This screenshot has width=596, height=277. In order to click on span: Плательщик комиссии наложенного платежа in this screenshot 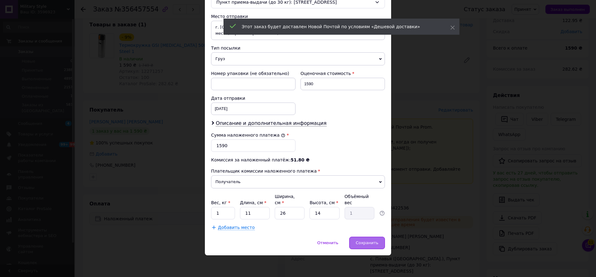, I will do `click(264, 171)`.